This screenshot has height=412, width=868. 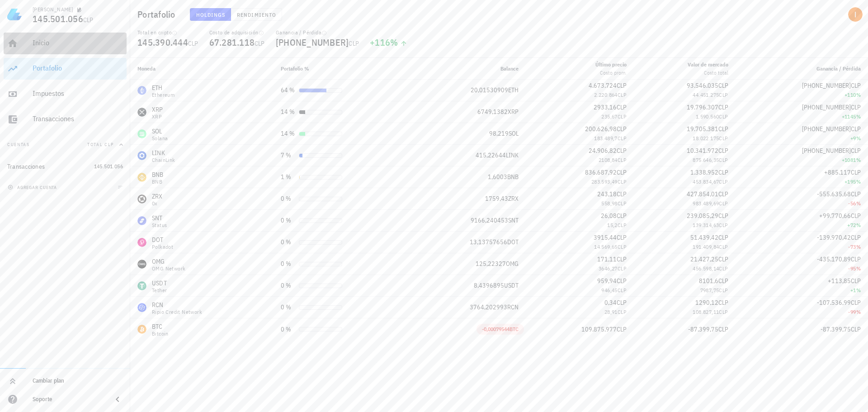 I want to click on div: SNT, so click(x=159, y=218).